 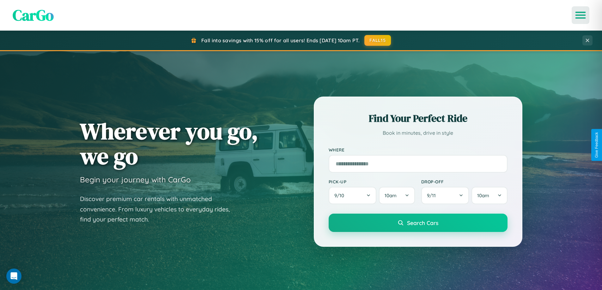 What do you see at coordinates (135, 180) in the screenshot?
I see `h3: Begin your journey with CarGo` at bounding box center [135, 180].